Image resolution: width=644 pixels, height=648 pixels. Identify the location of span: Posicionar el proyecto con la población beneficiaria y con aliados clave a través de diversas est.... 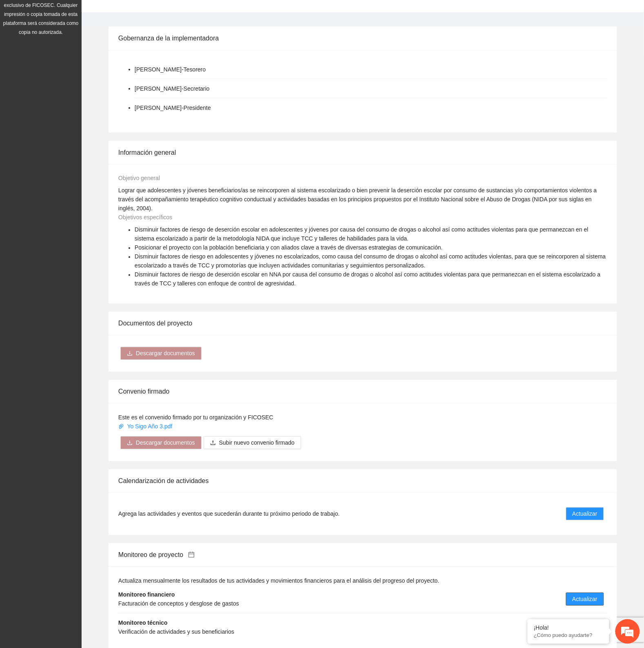
(289, 248).